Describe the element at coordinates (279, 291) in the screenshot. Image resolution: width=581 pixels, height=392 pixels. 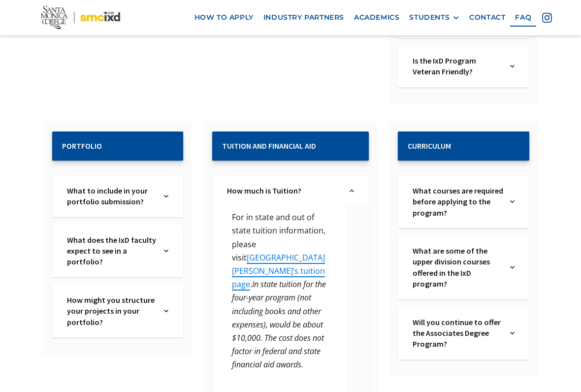
I see `p: For in state and out of state tuition information, please visit .` at that location.